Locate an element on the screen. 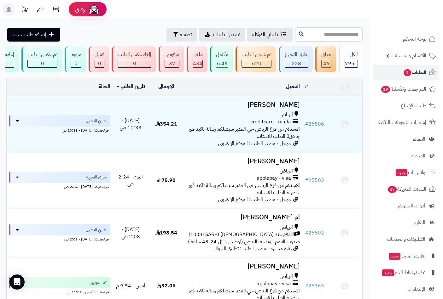 This screenshot has width=443, height=299. span: التقارير is located at coordinates (419, 223).